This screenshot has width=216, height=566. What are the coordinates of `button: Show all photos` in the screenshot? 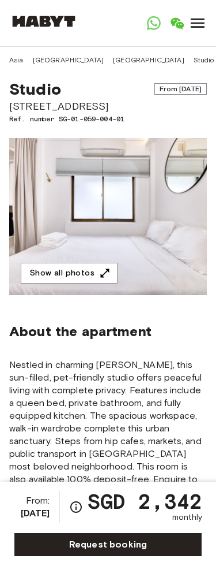 It's located at (69, 273).